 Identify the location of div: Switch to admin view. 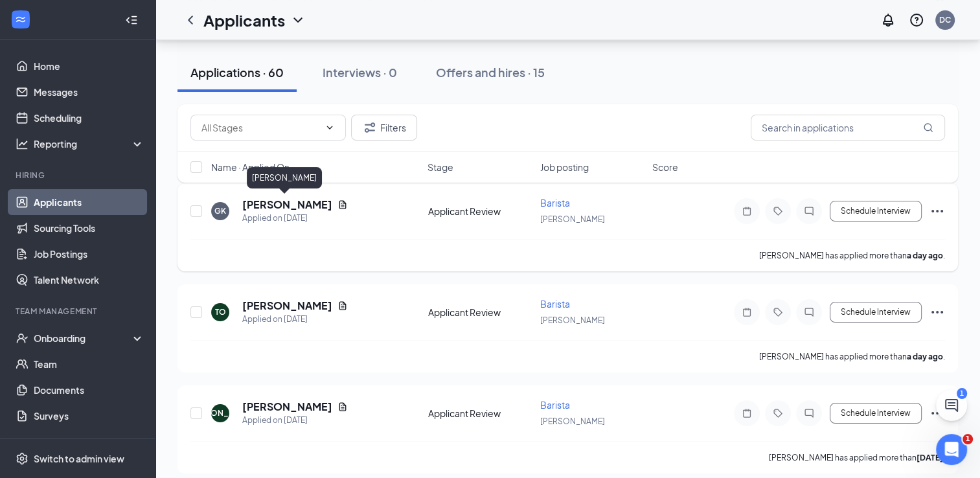
(79, 458).